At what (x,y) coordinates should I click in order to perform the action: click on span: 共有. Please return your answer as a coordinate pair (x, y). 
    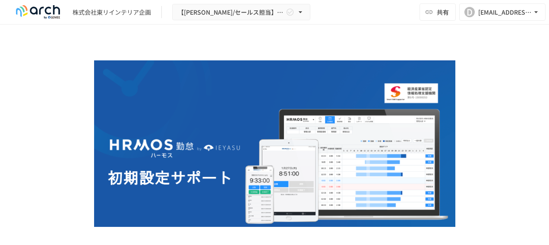
    Looking at the image, I should click on (442, 12).